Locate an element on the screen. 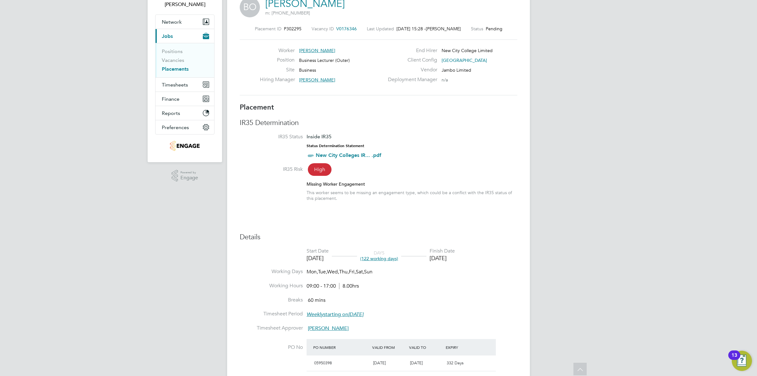  span: Pending is located at coordinates (494, 29).